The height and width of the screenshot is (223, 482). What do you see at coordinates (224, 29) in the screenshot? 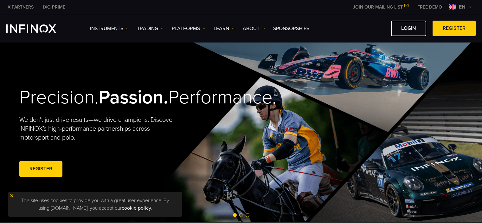
I see `a: Learn` at bounding box center [224, 29].